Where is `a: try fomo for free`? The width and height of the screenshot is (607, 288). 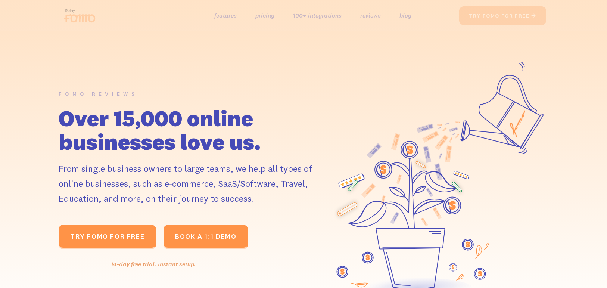 a: try fomo for free is located at coordinates (503, 16).